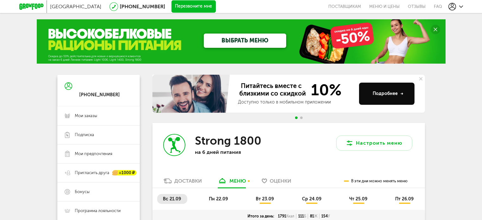  Describe the element at coordinates (316, 216) in the screenshot. I see `span: Ж` at that location.